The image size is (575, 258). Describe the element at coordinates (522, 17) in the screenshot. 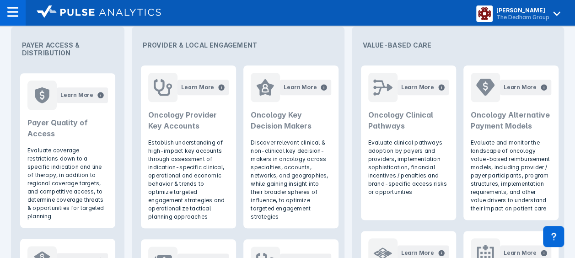

I see `div: The Dedham Group` at that location.